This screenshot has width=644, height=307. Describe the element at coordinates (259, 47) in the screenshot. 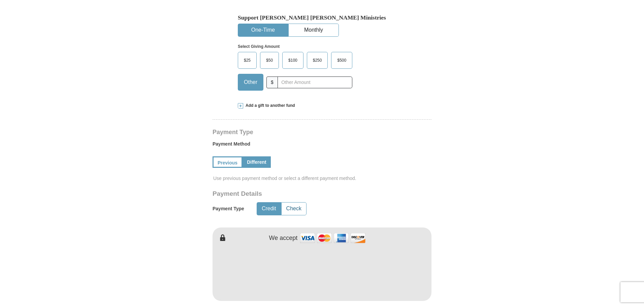

I see `strong: Select Giving Amount` at that location.